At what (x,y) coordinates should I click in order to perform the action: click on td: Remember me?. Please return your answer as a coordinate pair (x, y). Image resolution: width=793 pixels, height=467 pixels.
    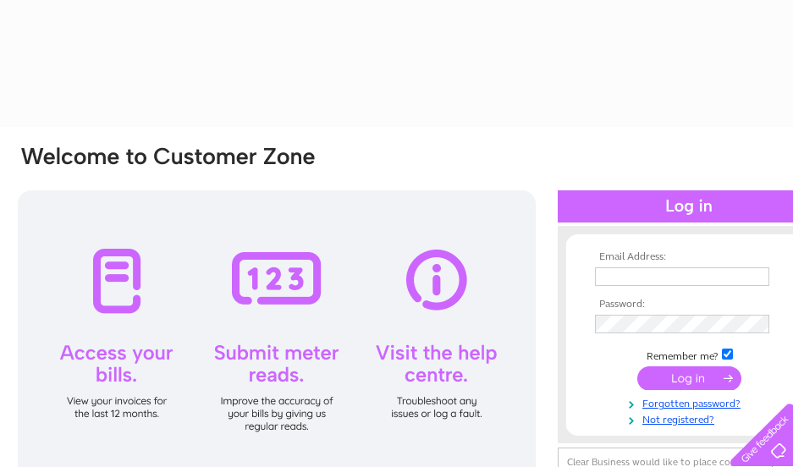
    Looking at the image, I should click on (689, 355).